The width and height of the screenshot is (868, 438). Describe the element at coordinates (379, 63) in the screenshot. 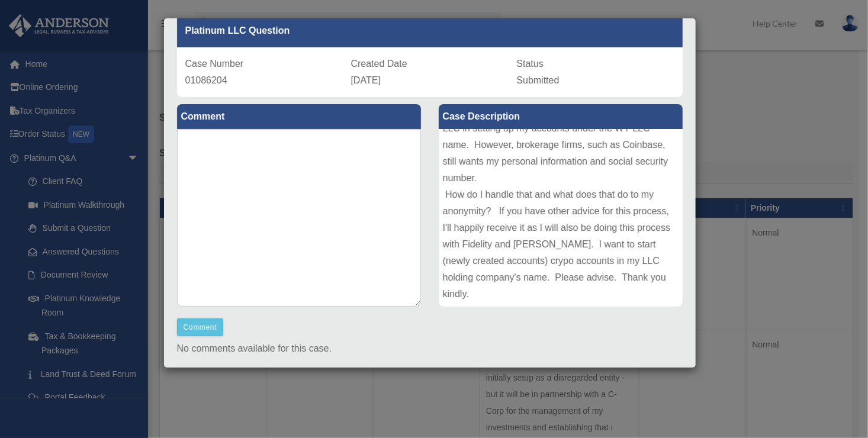

I see `span: Created Date` at that location.